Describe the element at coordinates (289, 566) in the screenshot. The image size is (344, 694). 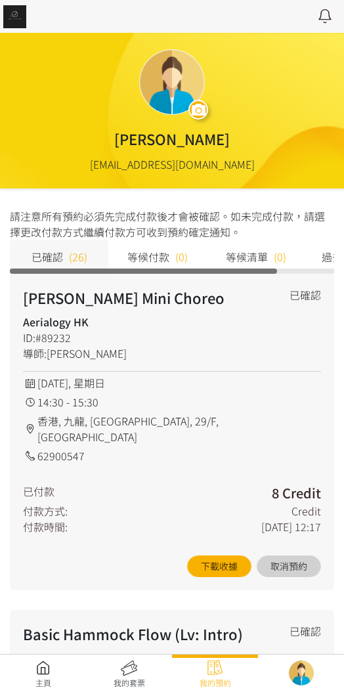
I see `button: 取消預約` at that location.